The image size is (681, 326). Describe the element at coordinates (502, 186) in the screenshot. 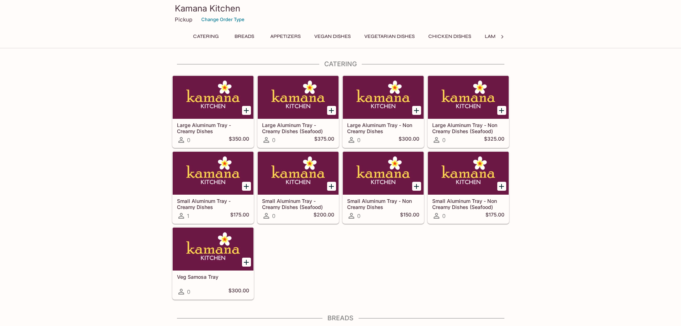

I see `button: Add Small Aluminum Tray - Non Creamy Dishes (Seafood)` at that location.